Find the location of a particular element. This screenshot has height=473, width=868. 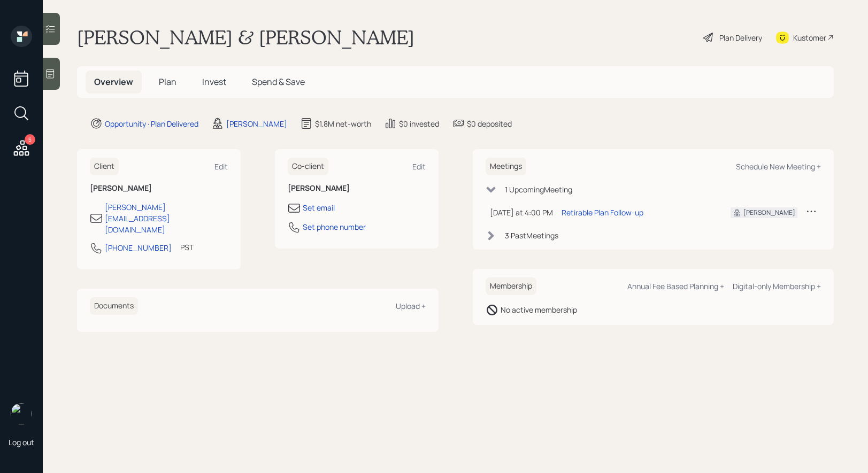

div: Log out is located at coordinates (22, 442).